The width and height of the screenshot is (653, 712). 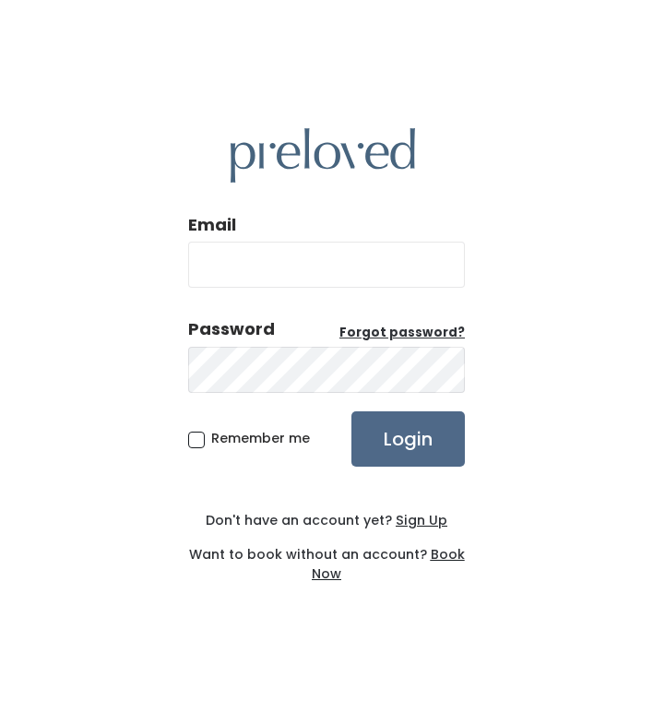 I want to click on div: Don't have an account yet?, so click(x=326, y=520).